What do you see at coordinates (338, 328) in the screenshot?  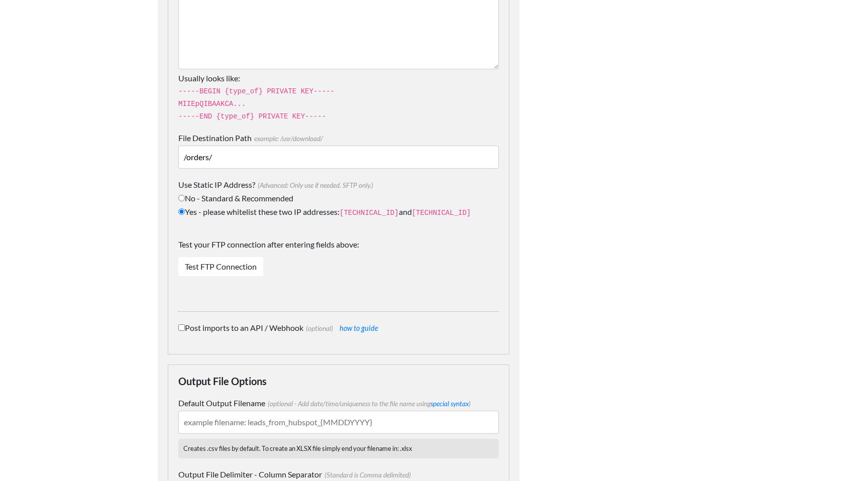 I see `label: Post imports to an API / Webhook` at bounding box center [338, 328].